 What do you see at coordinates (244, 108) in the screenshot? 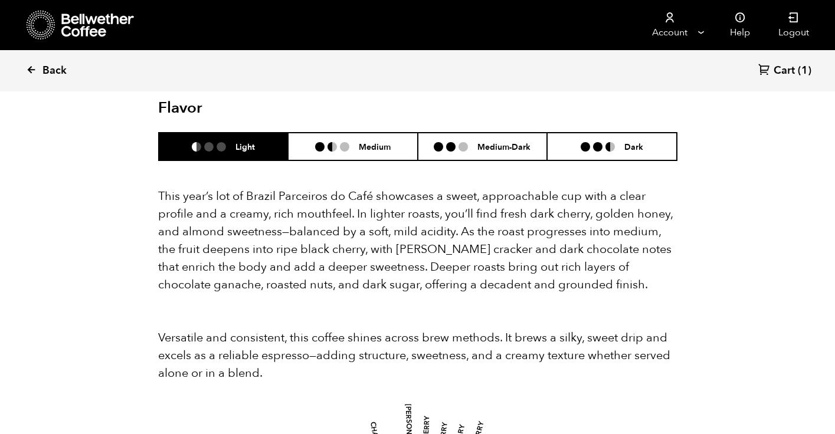
I see `h2: Flavor` at bounding box center [244, 108].